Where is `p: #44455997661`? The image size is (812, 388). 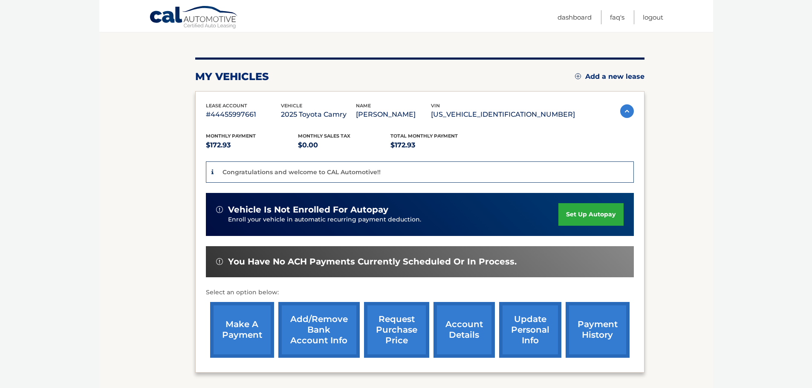
p: #44455997661 is located at coordinates (243, 115).